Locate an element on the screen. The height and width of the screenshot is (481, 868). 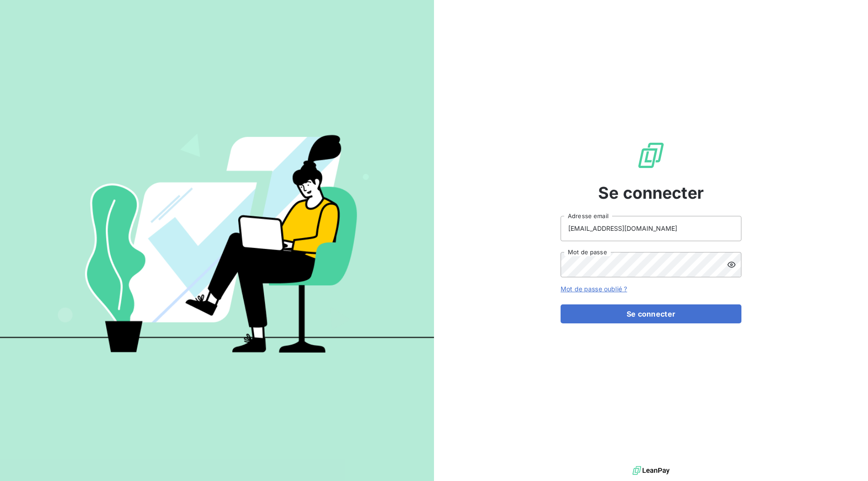
img: Logo LeanPay is located at coordinates (651, 155).